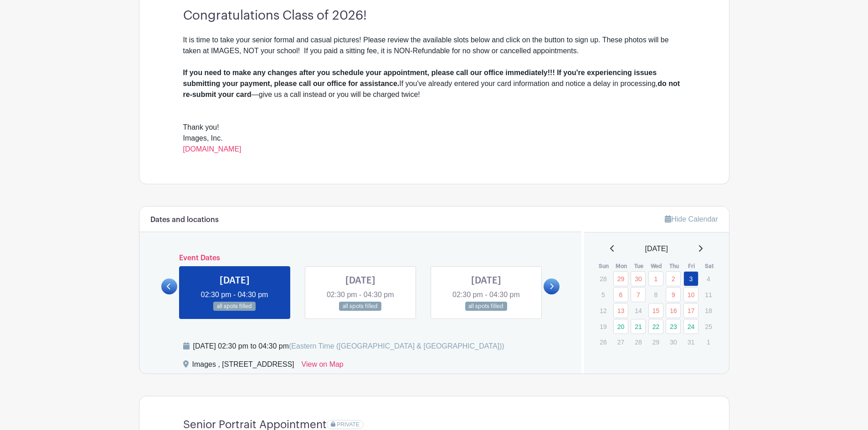 This screenshot has height=430, width=868. I want to click on th: Tue, so click(638, 266).